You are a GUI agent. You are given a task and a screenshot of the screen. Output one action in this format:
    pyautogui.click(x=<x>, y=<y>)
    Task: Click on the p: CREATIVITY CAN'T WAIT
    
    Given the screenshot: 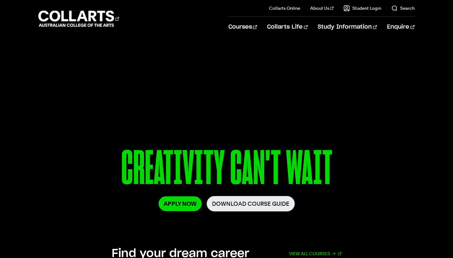 What is the action you would take?
    pyautogui.click(x=226, y=170)
    